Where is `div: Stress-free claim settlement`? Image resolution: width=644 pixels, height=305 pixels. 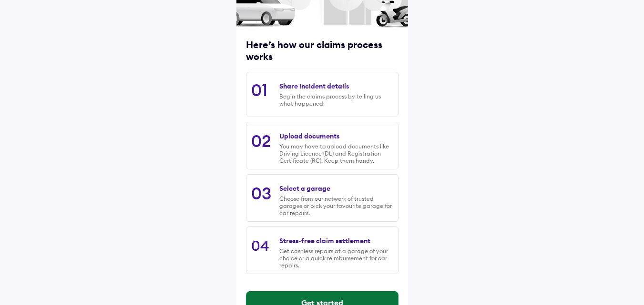 div: Stress-free claim settlement is located at coordinates (324, 241).